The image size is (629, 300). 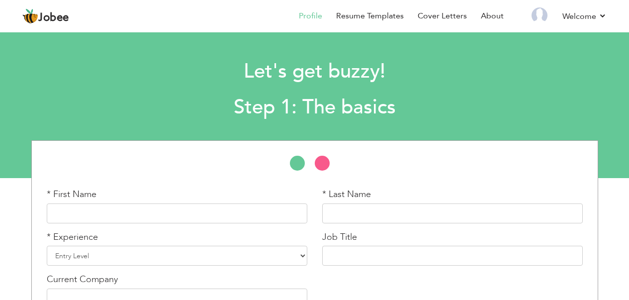 I want to click on a: Profile, so click(x=310, y=16).